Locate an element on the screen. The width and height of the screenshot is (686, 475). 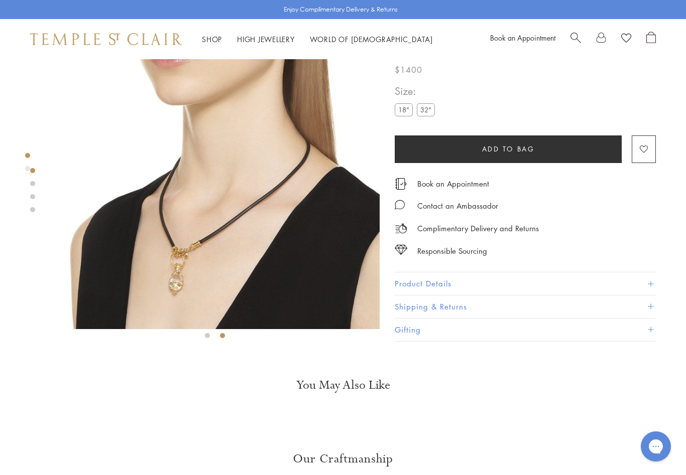
span: Size: is located at coordinates (417, 91).